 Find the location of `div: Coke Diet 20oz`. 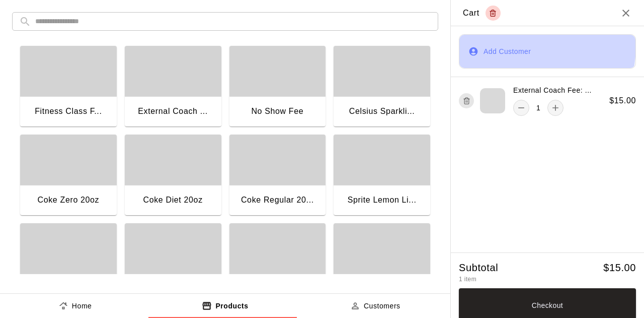

div: Coke Diet 20oz is located at coordinates (173, 200).